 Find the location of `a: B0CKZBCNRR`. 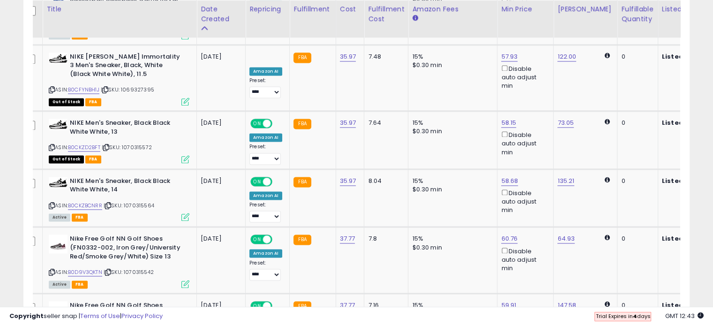

a: B0CKZBCNRR is located at coordinates (85, 205).